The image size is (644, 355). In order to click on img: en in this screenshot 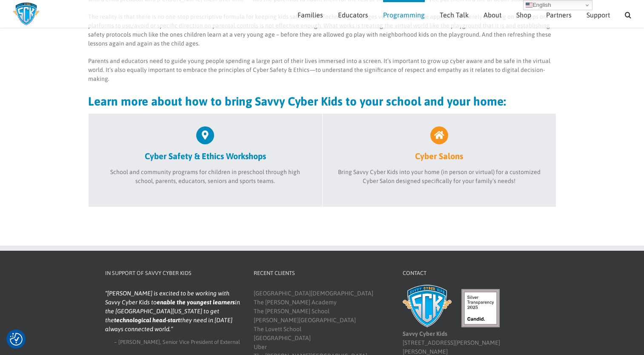, I will do `click(529, 5)`.